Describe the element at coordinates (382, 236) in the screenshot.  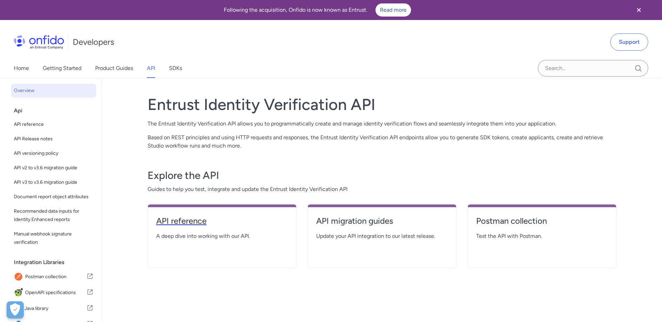
I see `span: Update your API integration to our latest release.` at that location.